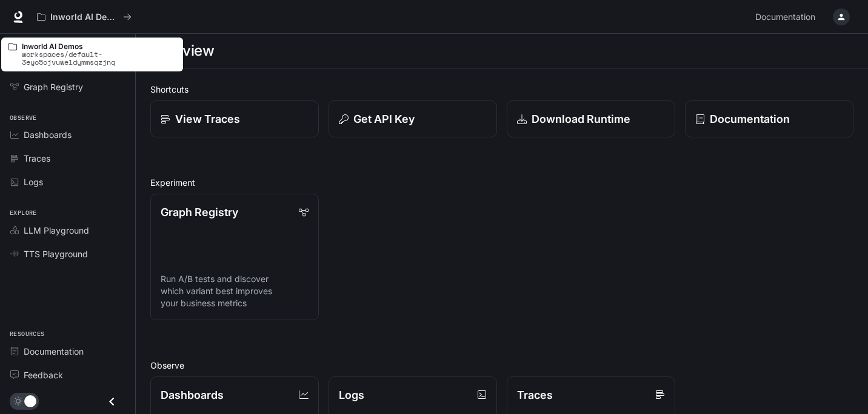 Image resolution: width=868 pixels, height=414 pixels. What do you see at coordinates (750, 119) in the screenshot?
I see `p: Documentation` at bounding box center [750, 119].